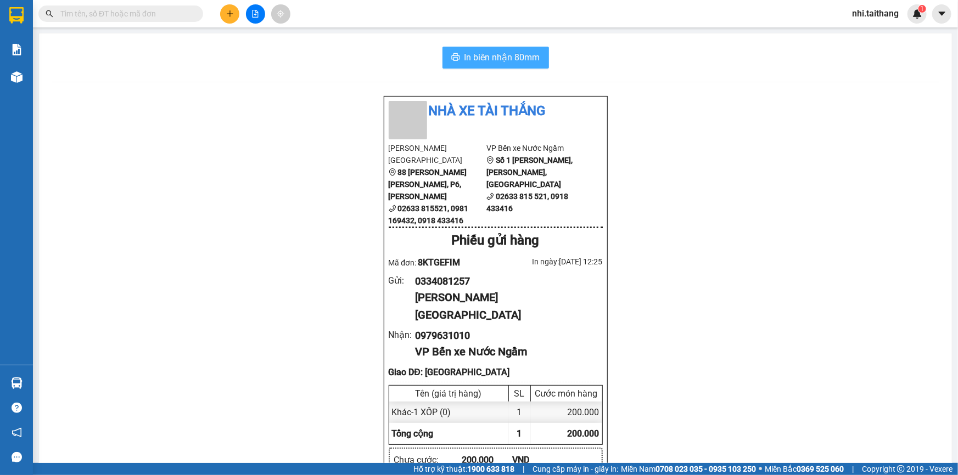 This screenshot has width=958, height=475. What do you see at coordinates (820, 469) in the screenshot?
I see `strong: 0369 525 060` at bounding box center [820, 469].